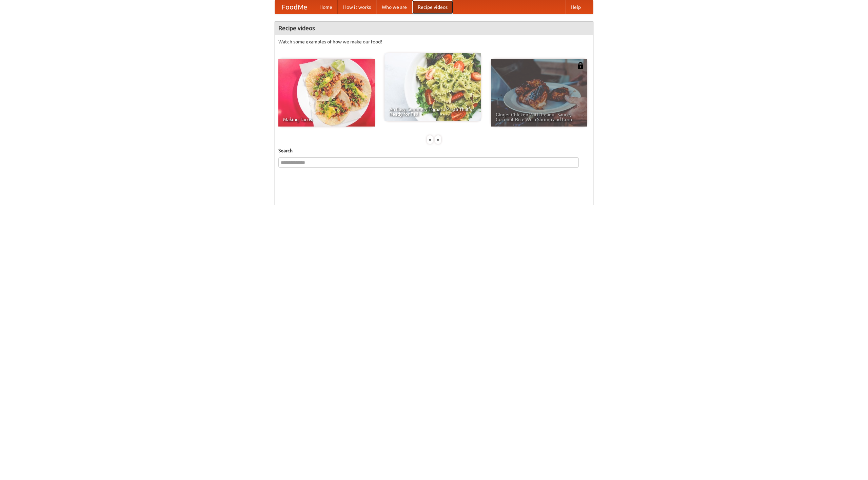 The image size is (868, 480). Describe the element at coordinates (576, 7) in the screenshot. I see `a: Help` at that location.